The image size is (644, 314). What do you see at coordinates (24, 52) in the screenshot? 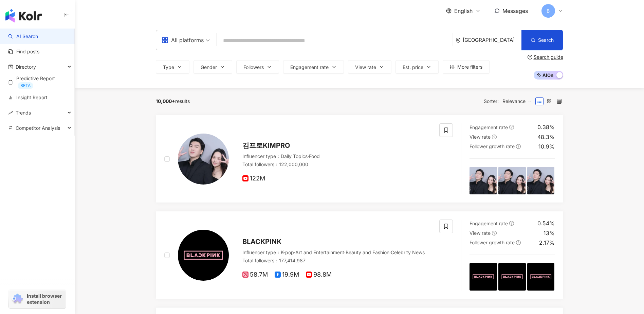
I see `a: Find posts` at bounding box center [24, 52].